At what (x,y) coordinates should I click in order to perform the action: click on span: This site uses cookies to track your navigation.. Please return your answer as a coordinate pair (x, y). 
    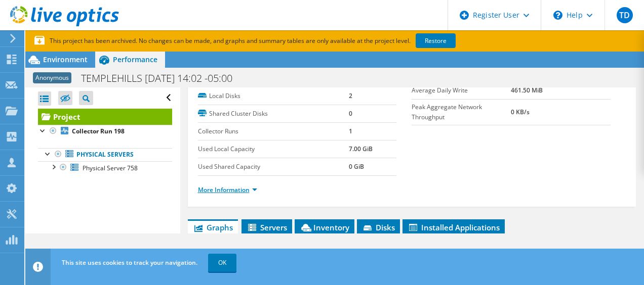
    Looking at the image, I should click on (130, 262).